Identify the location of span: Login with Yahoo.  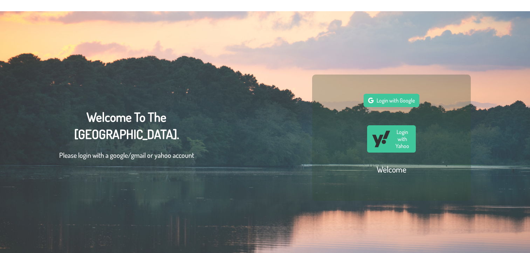
(402, 139).